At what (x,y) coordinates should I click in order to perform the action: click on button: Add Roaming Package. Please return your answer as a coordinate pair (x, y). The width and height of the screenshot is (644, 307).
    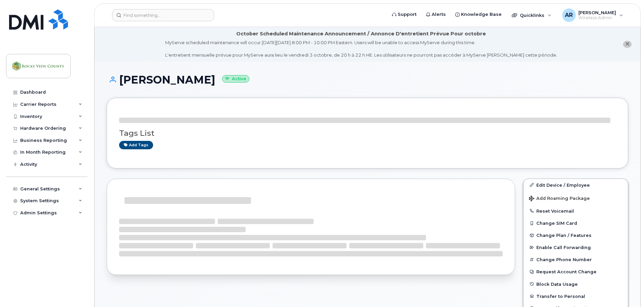
    Looking at the image, I should click on (576, 198).